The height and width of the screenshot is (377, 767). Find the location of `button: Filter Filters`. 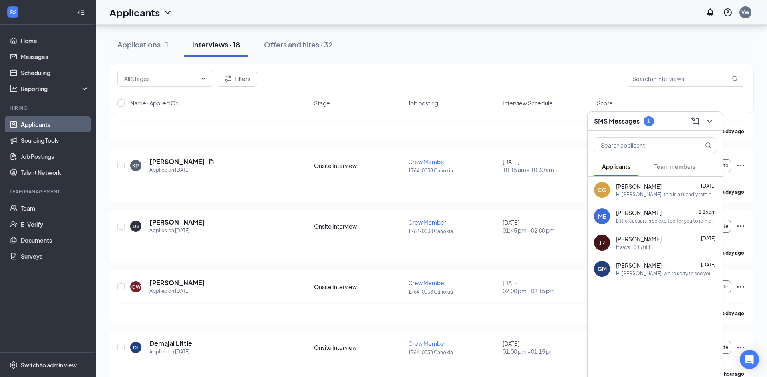

button: Filter Filters is located at coordinates (237, 79).